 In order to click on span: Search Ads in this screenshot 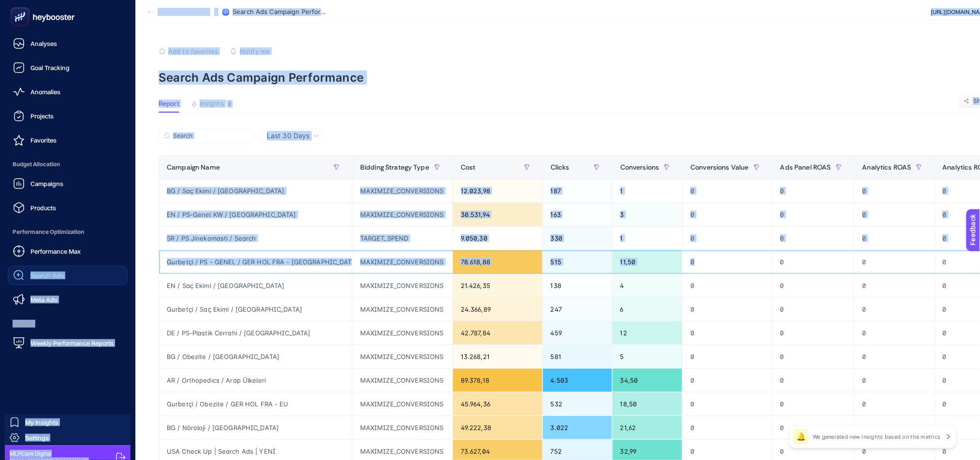, I will do `click(47, 276)`.